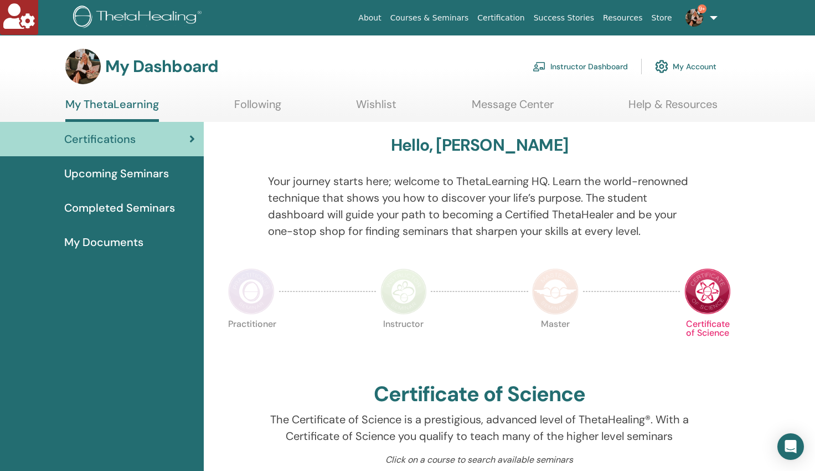 The height and width of the screenshot is (471, 815). I want to click on img: Practitioner, so click(251, 291).